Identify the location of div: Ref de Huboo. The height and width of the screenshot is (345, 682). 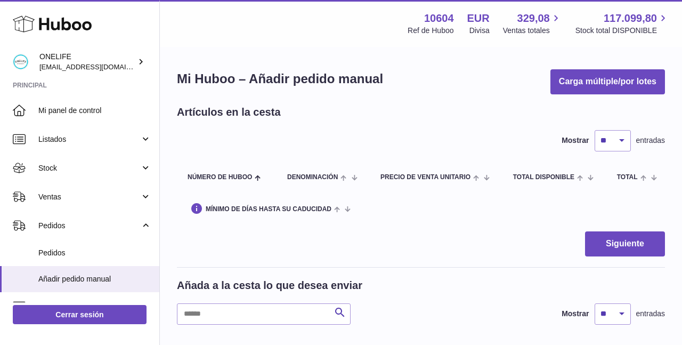
(431, 30).